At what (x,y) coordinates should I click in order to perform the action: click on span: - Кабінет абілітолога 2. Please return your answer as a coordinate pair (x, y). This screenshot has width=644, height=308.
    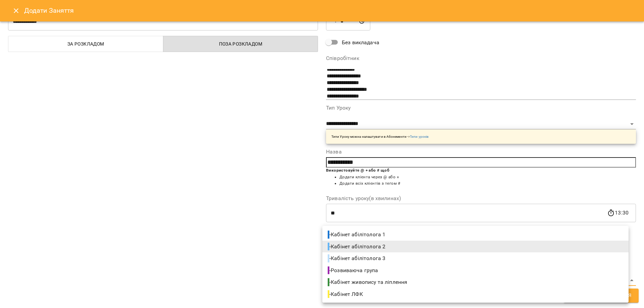
    Looking at the image, I should click on (357, 247).